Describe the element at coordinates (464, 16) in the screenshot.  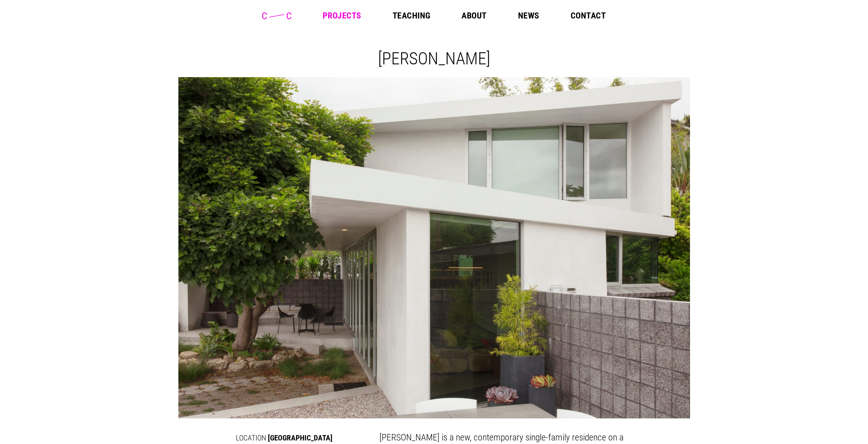
I see `nav: Main Menu` at that location.